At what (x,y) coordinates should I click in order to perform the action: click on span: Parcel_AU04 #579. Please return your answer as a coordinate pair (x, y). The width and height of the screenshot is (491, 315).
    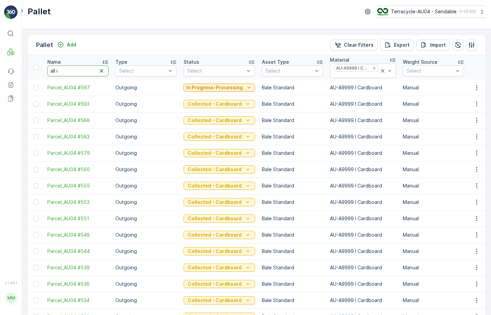
    Looking at the image, I should click on (78, 153).